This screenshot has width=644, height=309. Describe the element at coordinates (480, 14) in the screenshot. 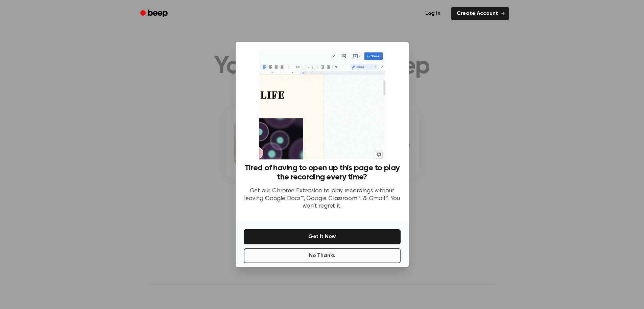

I see `a: Create Account` at that location.